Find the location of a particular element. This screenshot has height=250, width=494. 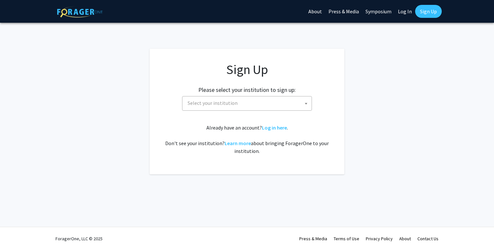

a: Privacy Policy is located at coordinates (379, 238).